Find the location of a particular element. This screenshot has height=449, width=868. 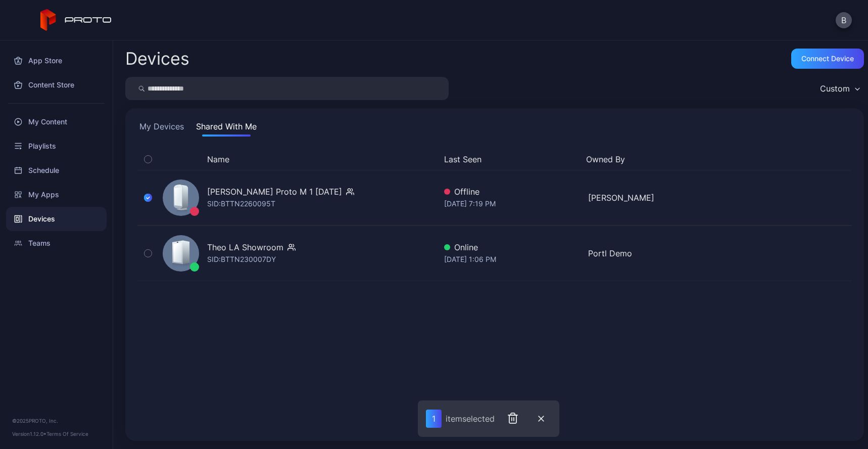

a: Playlists is located at coordinates (56, 146).